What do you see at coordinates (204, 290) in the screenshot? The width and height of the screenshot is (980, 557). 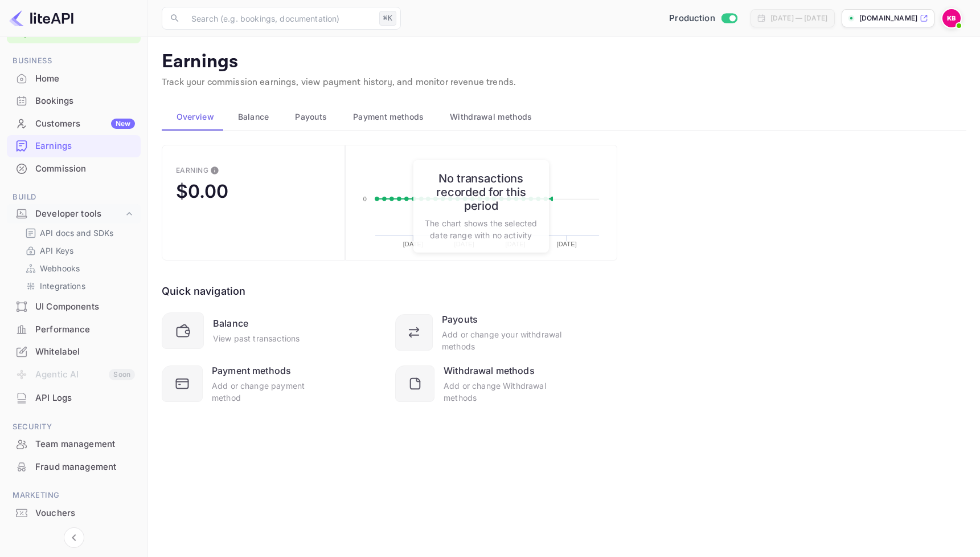 I see `div: Quick navigation` at bounding box center [204, 290].